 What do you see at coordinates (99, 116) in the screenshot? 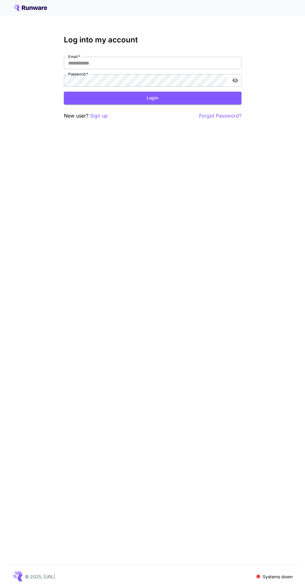
I see `p: Sign up` at bounding box center [99, 116].